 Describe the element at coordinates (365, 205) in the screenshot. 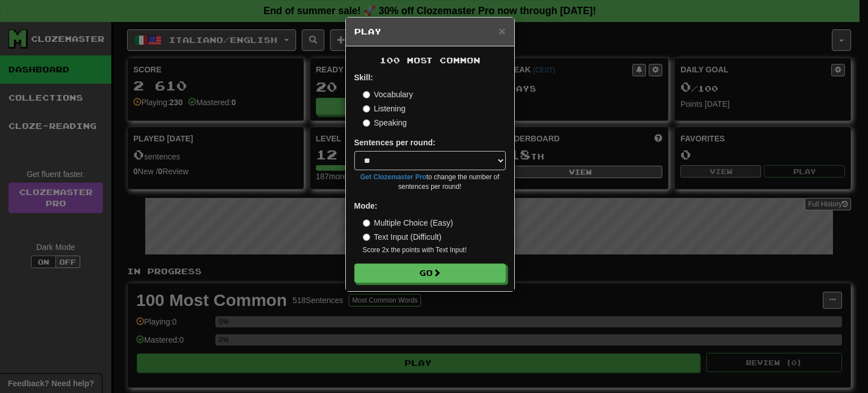

I see `strong: Mode:` at that location.